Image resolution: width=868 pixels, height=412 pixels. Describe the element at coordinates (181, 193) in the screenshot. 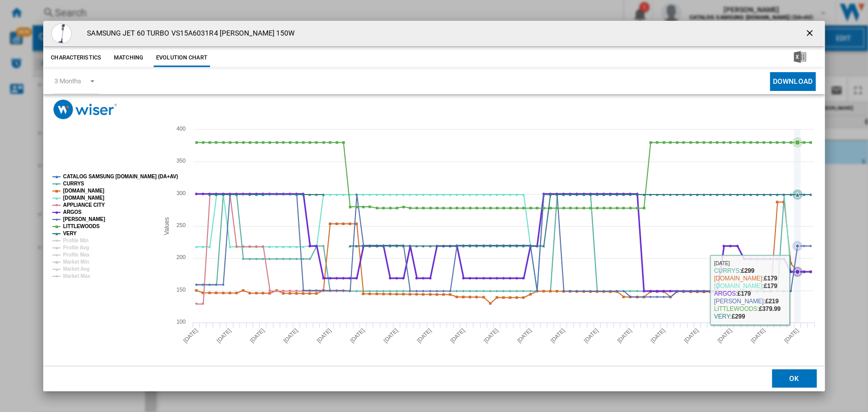

I see `tspan: 300` at that location.